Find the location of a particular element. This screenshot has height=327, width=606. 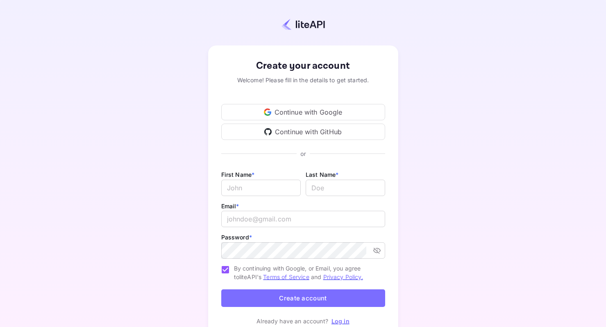

input: Doe is located at coordinates (345, 188).